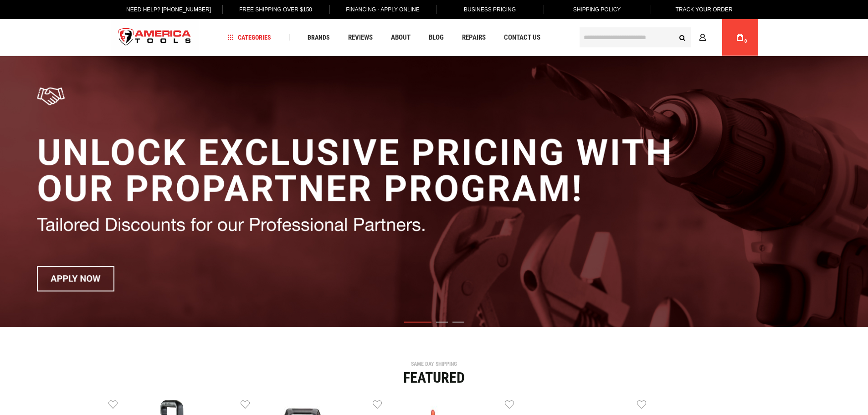  Describe the element at coordinates (319, 38) in the screenshot. I see `span: Brands` at that location.